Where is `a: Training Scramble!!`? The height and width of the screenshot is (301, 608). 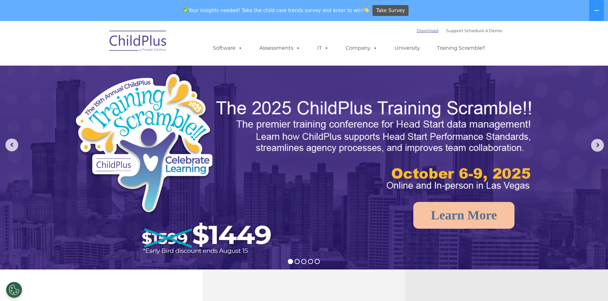
a: Training Scramble!! is located at coordinates (461, 48).